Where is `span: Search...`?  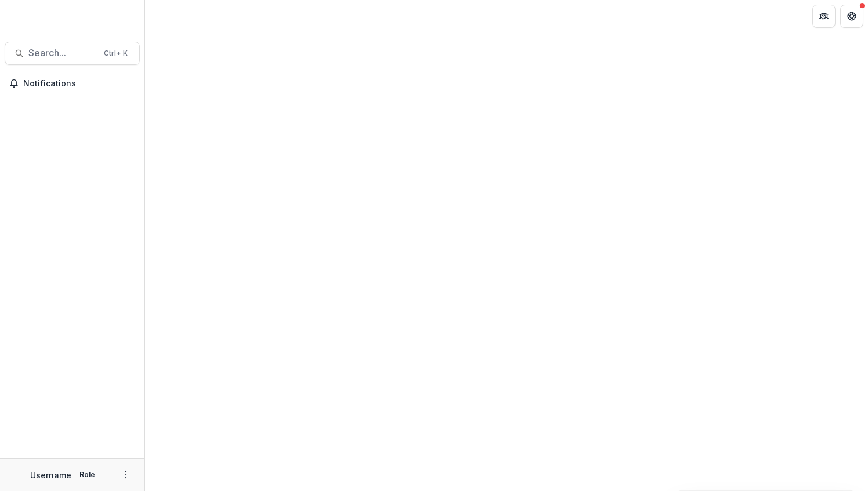
span: Search... is located at coordinates (63, 53).